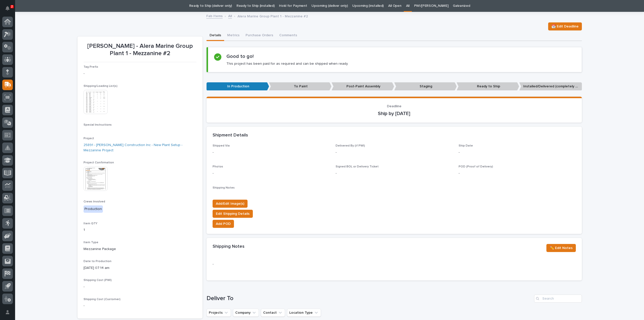 This screenshot has height=320, width=644. I want to click on span: Project, so click(89, 138).